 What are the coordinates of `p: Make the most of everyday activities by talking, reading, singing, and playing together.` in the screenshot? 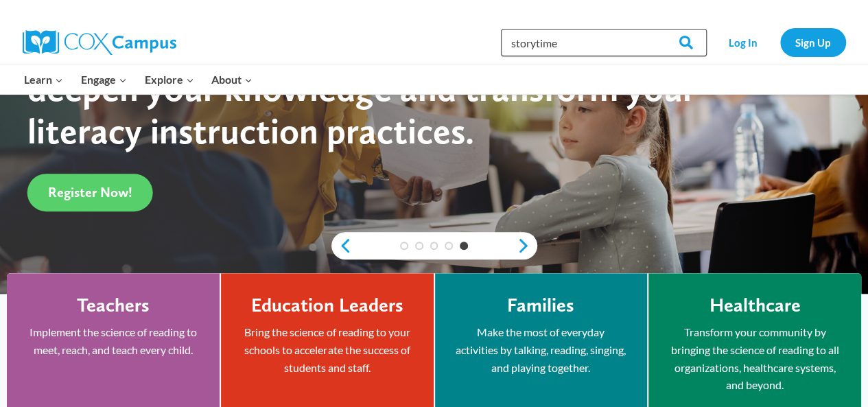 It's located at (540, 349).